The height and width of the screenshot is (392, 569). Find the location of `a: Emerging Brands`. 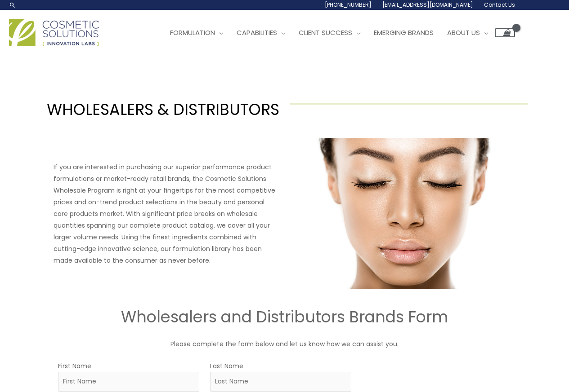

a: Emerging Brands is located at coordinates (403, 32).